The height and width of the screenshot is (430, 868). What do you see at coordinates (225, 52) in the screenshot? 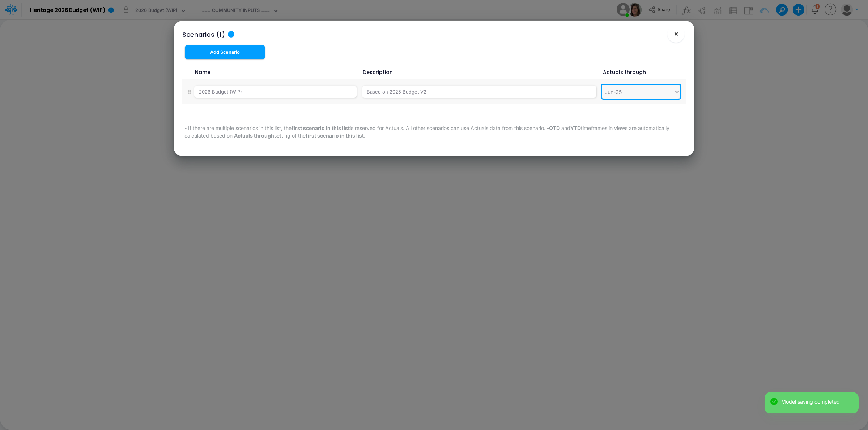
I see `button: Add Scenario` at bounding box center [225, 52].